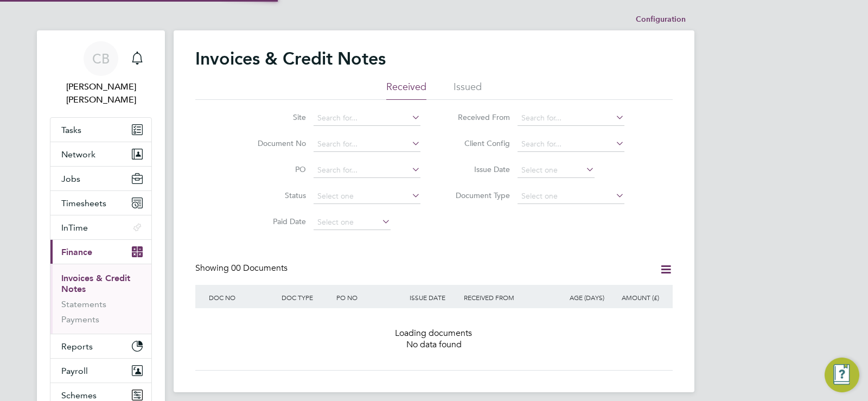 The width and height of the screenshot is (868, 401). Describe the element at coordinates (101, 154) in the screenshot. I see `button: Network` at that location.